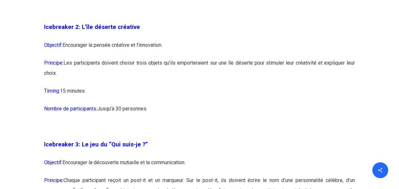 The width and height of the screenshot is (399, 189). What do you see at coordinates (199, 72) in the screenshot?
I see `p: Les participants doivent choisir trois objets qu’ils emporteraient sur une île déserte pour stimu...` at bounding box center [199, 72].